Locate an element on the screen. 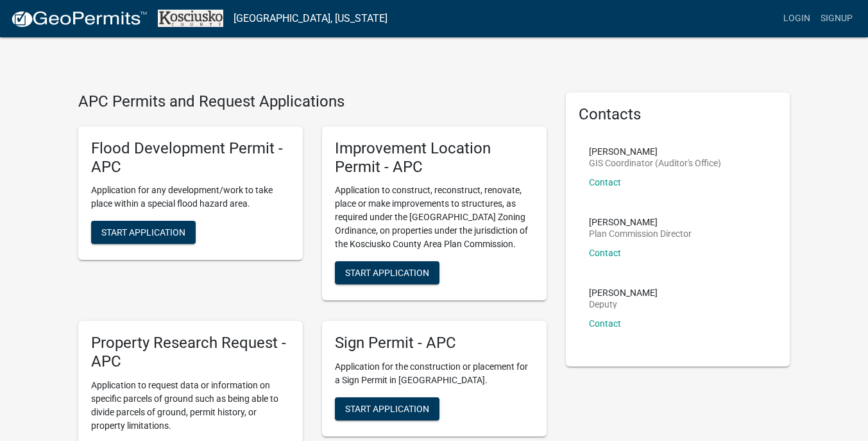  h5: Property Research Request - APC is located at coordinates (190, 352).